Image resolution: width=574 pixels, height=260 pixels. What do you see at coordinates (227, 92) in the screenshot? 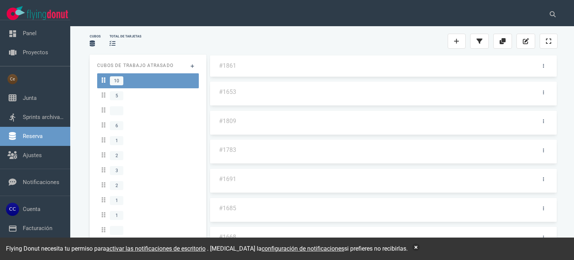
I see `a: #1653` at bounding box center [227, 92].